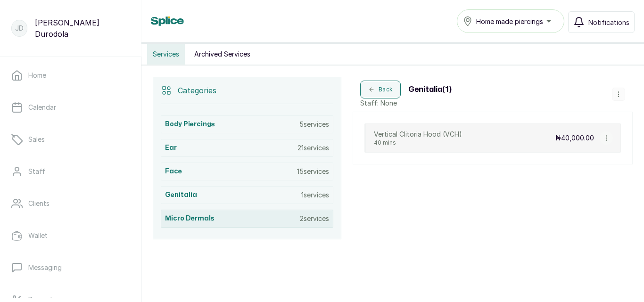  Describe the element at coordinates (315, 195) in the screenshot. I see `p: 1 services` at that location.